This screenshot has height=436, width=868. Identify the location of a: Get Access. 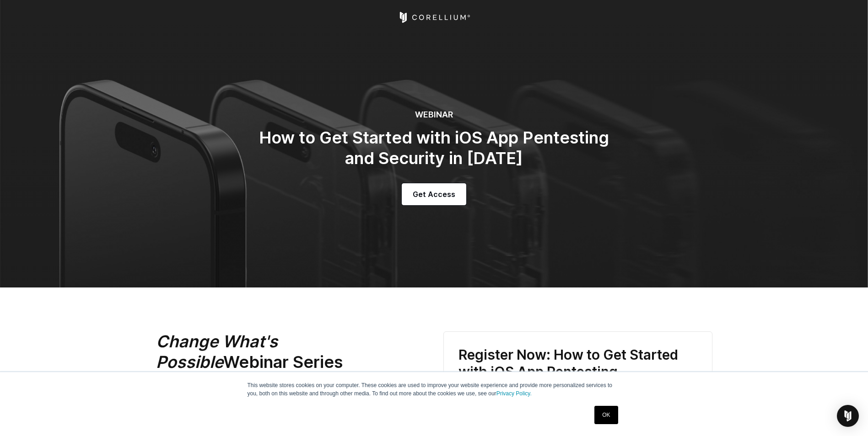
(434, 194).